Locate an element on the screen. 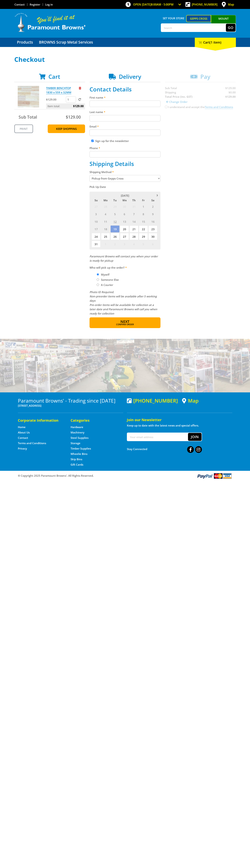 This screenshot has width=250, height=868. a: TIMBER BENCHTOP 1830 x 559 x 32MM is located at coordinates (59, 90).